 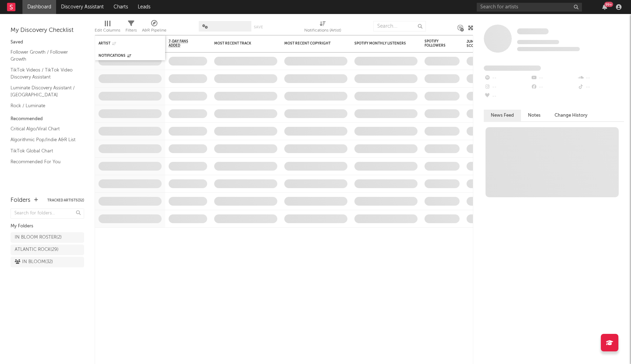 I want to click on a: Recommended For You, so click(x=44, y=162).